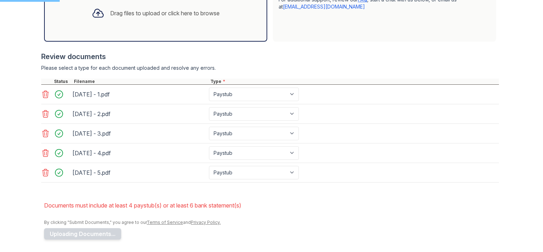 This screenshot has width=543, height=252. Describe the element at coordinates (206, 222) in the screenshot. I see `a: Privacy Policy.` at that location.